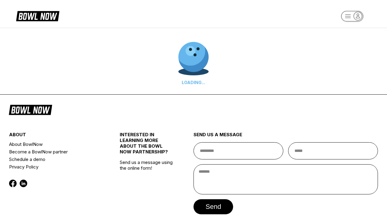 The width and height of the screenshot is (387, 217). Describe the element at coordinates (55, 167) in the screenshot. I see `a: Privacy Policy` at that location.